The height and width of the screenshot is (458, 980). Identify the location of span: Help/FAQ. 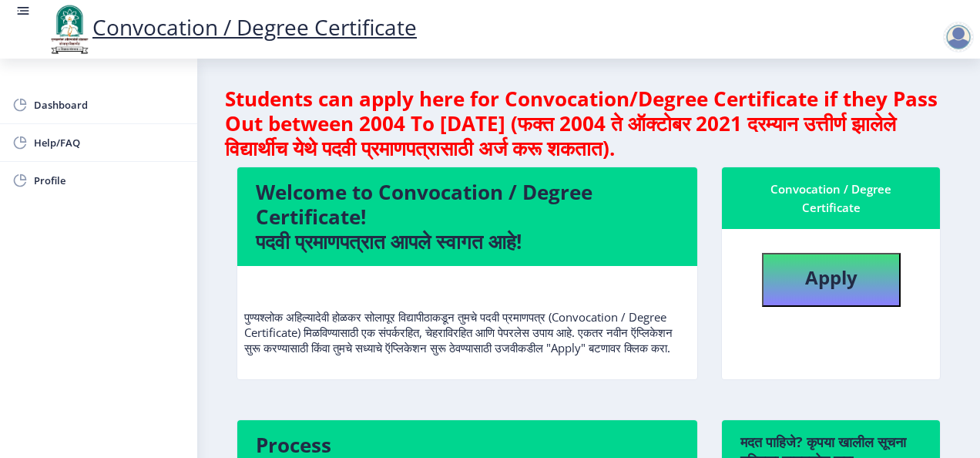
(109, 143).